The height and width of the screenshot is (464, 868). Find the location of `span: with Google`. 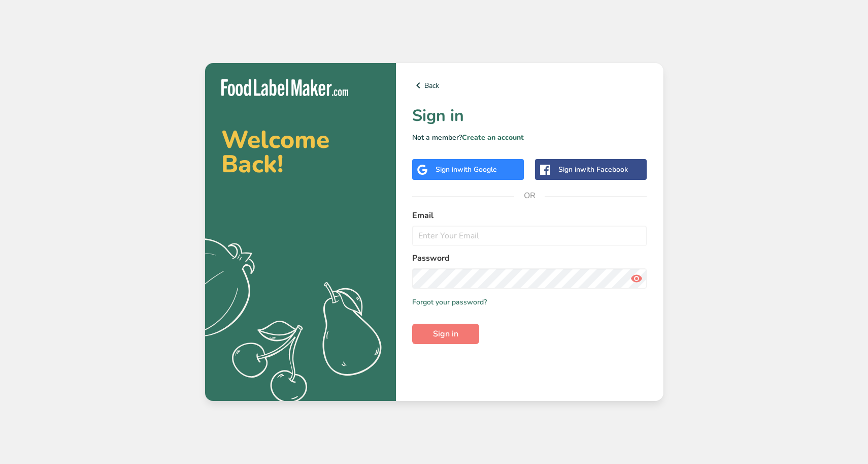

span: with Google is located at coordinates (477, 169).